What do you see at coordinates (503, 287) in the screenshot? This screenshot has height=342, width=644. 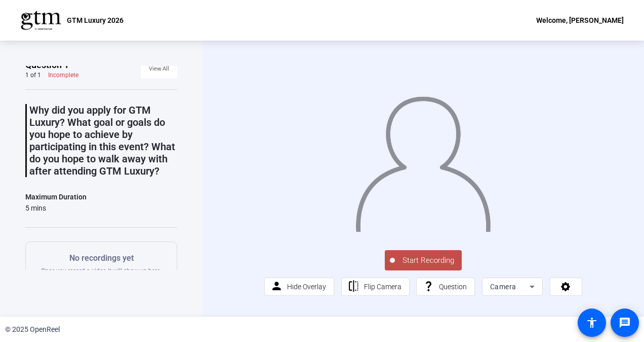 I see `span: Camera` at bounding box center [503, 287].